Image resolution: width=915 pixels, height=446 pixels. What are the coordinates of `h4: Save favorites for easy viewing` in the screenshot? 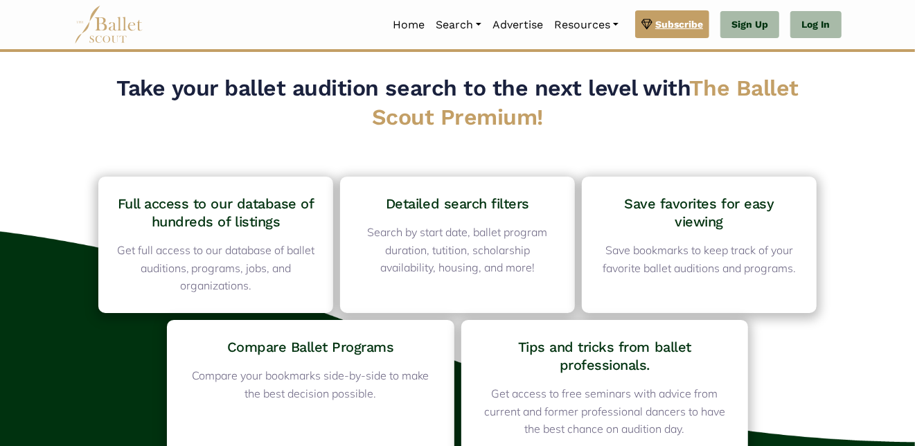 It's located at (699, 213).